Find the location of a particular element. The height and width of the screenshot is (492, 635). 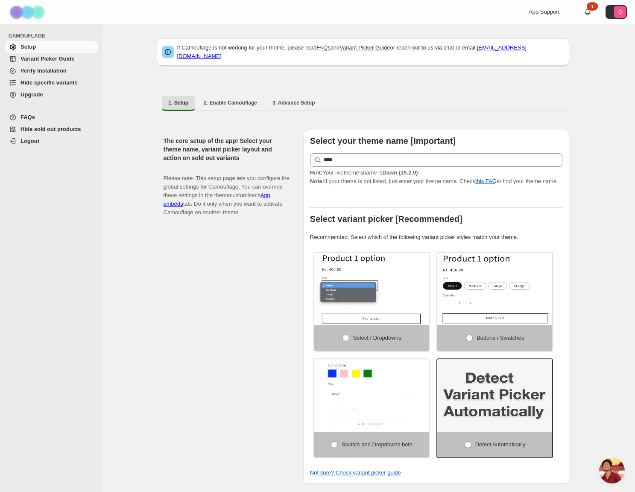

p: If your theme is not listed, just enter your theme name. Check to find your theme name. is located at coordinates (436, 177).